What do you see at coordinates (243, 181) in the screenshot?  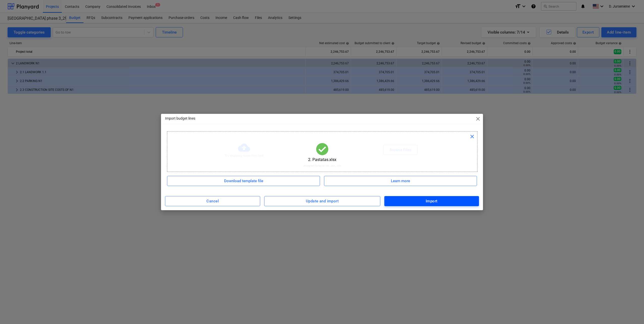 I see `button: Download template file` at bounding box center [243, 181].